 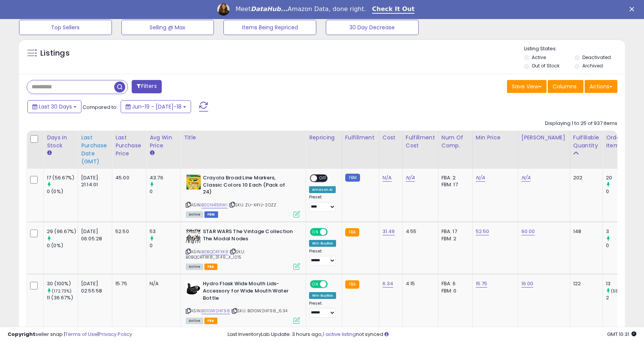 I want to click on small: (172.73%), so click(x=62, y=291).